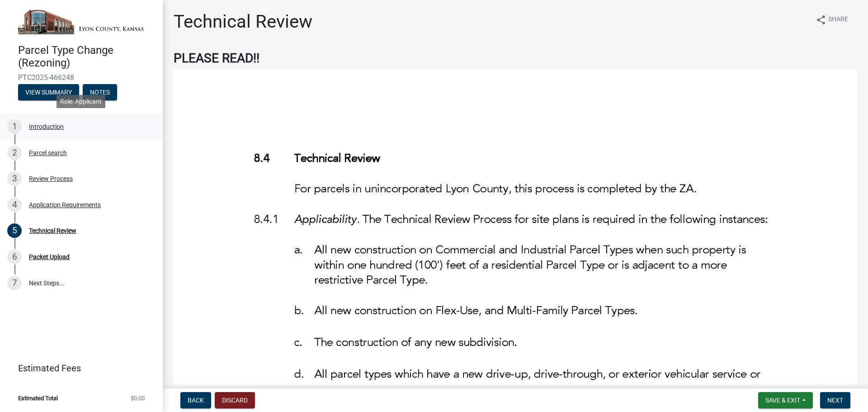 The height and width of the screenshot is (412, 868). What do you see at coordinates (15, 283) in the screenshot?
I see `div: 7` at bounding box center [15, 283].